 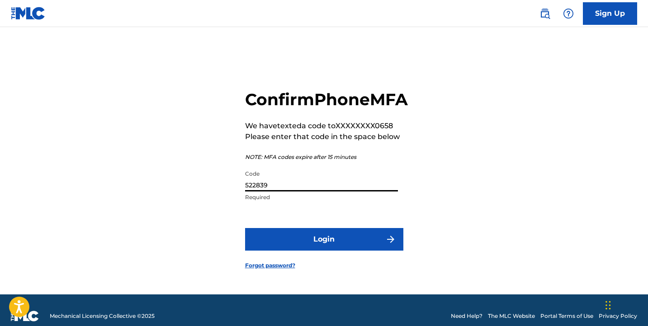 What do you see at coordinates (25, 316) in the screenshot?
I see `img: logo` at bounding box center [25, 316].